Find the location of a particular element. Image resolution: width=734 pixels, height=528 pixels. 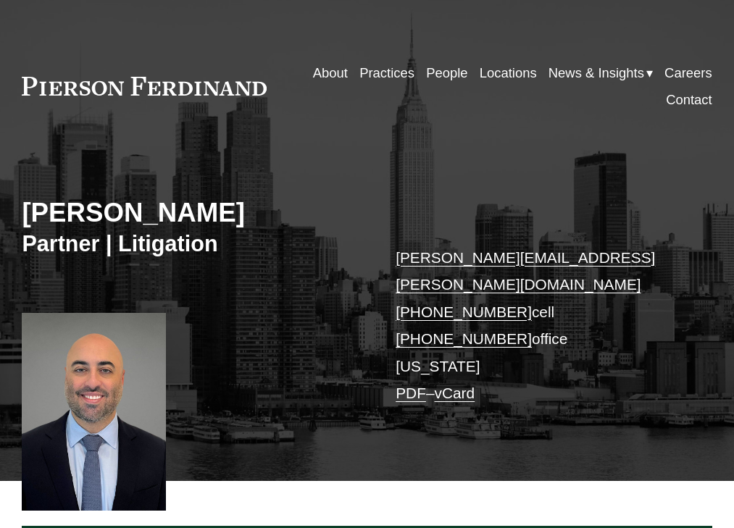

span: News & Insights is located at coordinates (597, 72).